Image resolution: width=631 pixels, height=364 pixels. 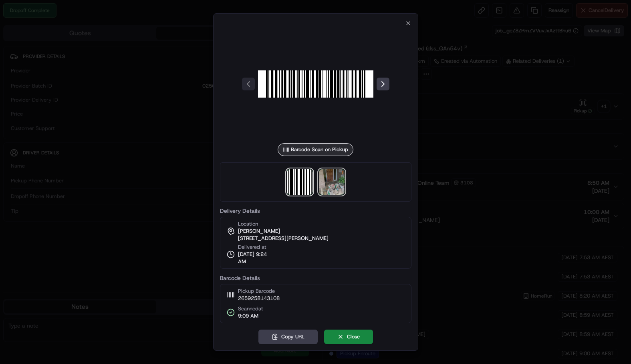 I want to click on button: Close, so click(x=349, y=337).